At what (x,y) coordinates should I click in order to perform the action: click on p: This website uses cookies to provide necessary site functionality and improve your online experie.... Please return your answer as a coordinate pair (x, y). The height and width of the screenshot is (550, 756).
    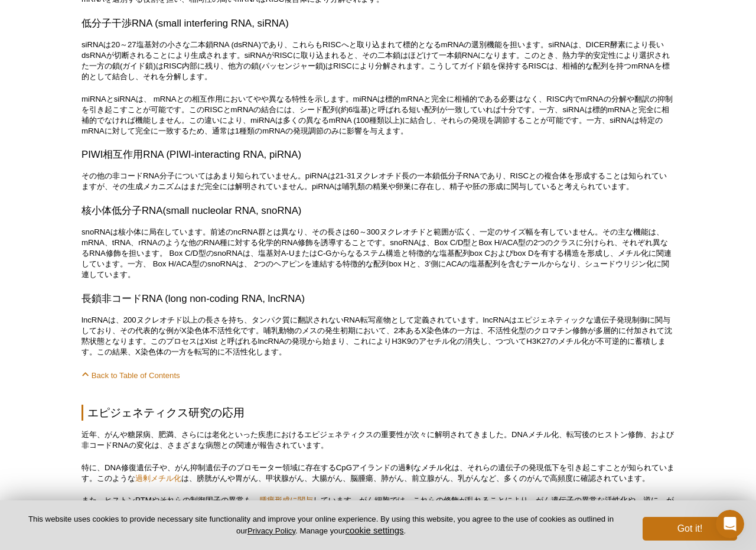
    Looking at the image, I should click on (320, 525).